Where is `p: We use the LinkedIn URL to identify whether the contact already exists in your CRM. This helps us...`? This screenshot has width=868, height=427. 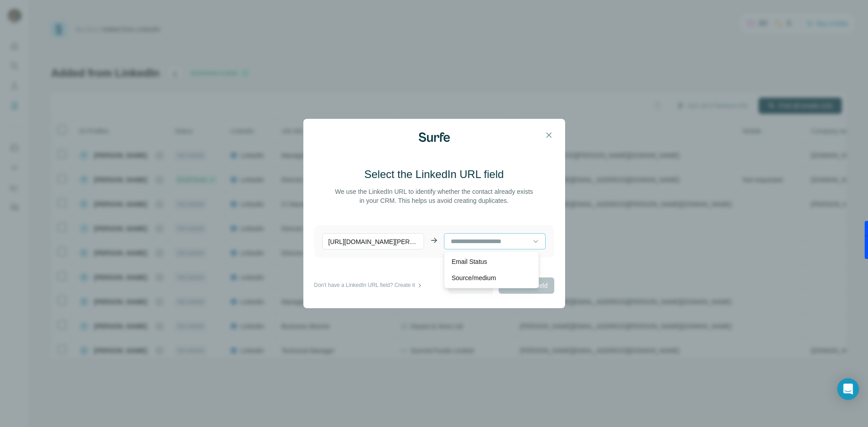 p: We use the LinkedIn URL to identify whether the contact already exists in your CRM. This helps us... is located at coordinates (434, 196).